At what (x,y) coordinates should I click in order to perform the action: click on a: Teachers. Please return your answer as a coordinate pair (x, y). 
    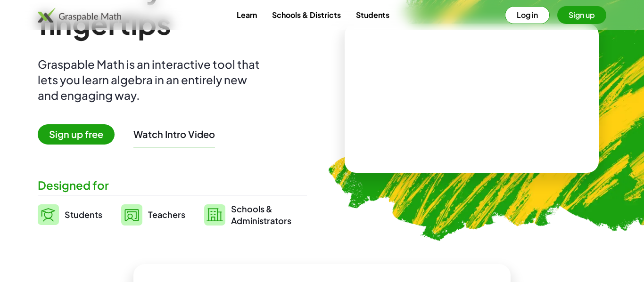
    Looking at the image, I should click on (154, 215).